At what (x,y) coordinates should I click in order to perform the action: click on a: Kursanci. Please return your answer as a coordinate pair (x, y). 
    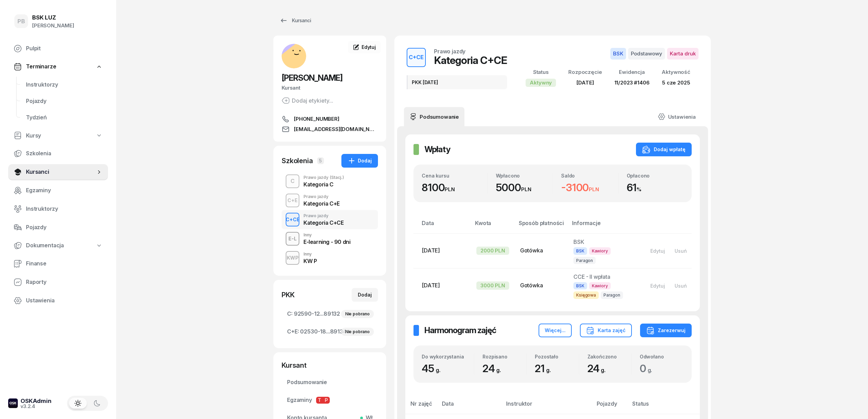
    Looking at the image, I should click on (295, 20).